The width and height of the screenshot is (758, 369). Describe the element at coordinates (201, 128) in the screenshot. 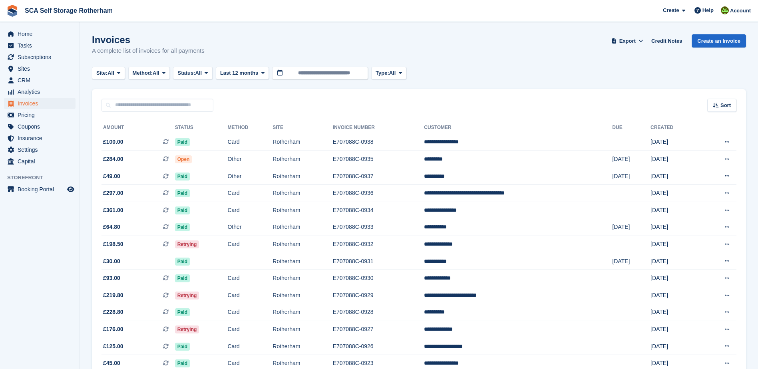

I see `th: Status` at that location.